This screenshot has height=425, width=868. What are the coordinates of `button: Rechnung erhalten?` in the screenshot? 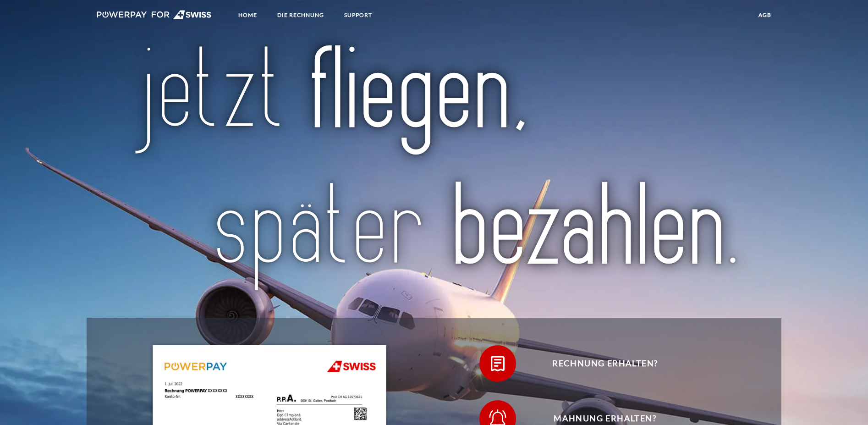 It's located at (599, 363).